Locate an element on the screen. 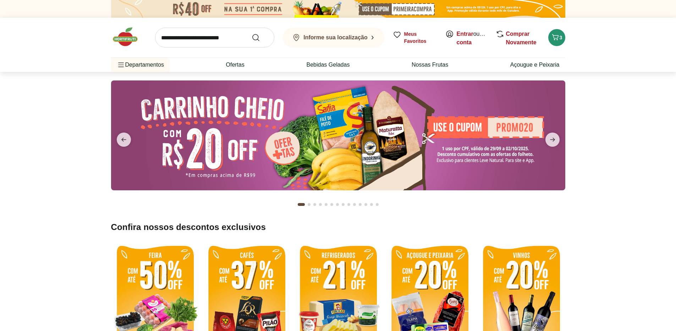 The width and height of the screenshot is (676, 331). a: Entrar is located at coordinates (465, 34).